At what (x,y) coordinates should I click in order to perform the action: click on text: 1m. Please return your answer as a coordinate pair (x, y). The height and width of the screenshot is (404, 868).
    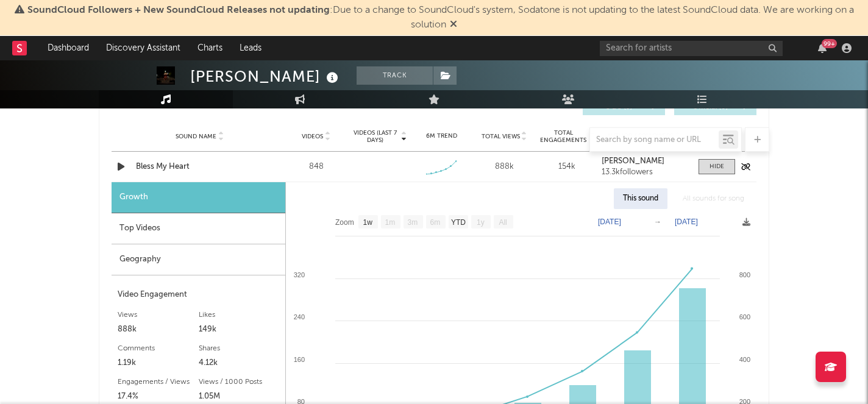
    Looking at the image, I should click on (390, 222).